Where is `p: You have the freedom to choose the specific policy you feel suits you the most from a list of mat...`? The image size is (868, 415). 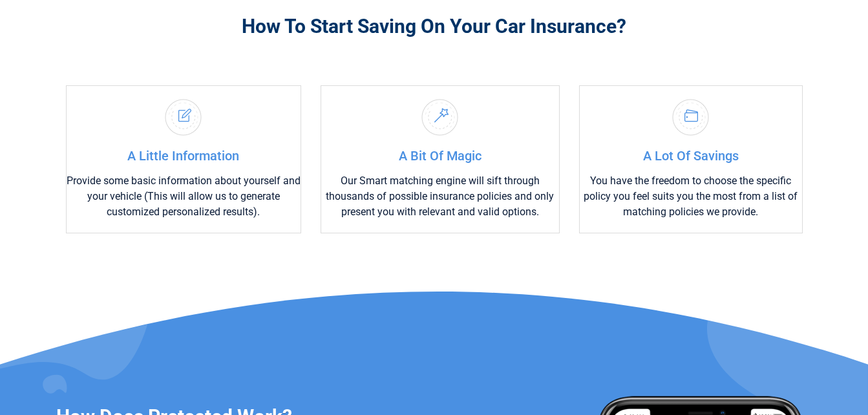 p: You have the freedom to choose the specific policy you feel suits you the most from a list of mat... is located at coordinates (691, 196).